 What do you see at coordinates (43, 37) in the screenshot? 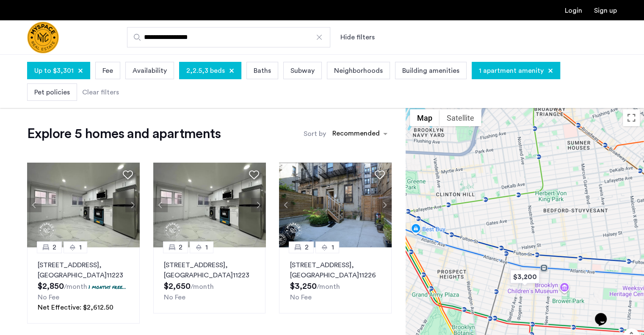
I see `img: logo` at bounding box center [43, 37].